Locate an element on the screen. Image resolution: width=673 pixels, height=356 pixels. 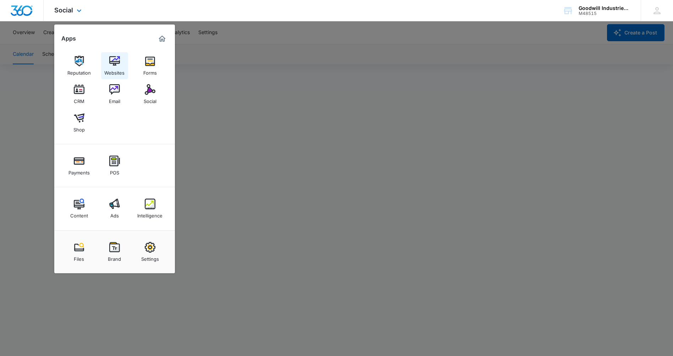
a: Email is located at coordinates (115, 94).